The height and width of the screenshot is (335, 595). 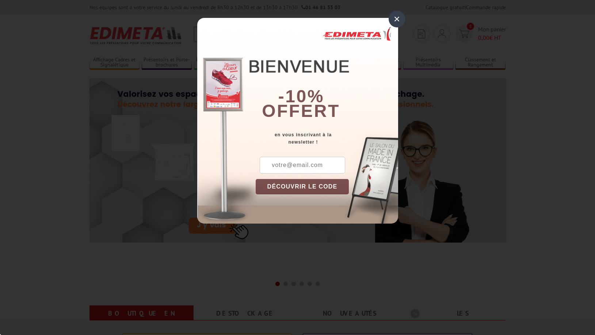 I want to click on input: votre@email.com, so click(x=302, y=165).